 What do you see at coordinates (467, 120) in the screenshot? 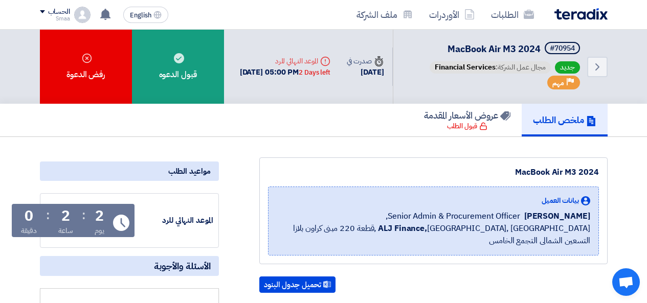
I see `a: عروض الأسعار المقدمة قبول الطلب` at bounding box center [467, 120].